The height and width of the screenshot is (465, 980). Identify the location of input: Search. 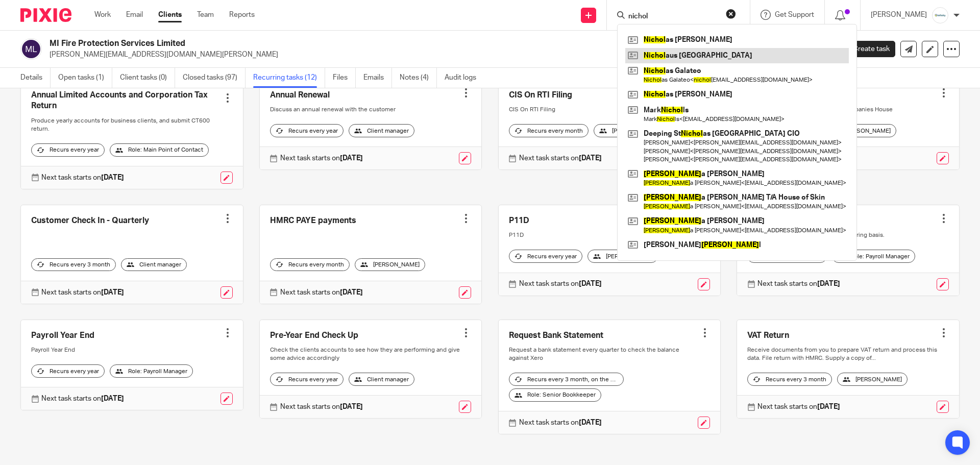
(673, 17).